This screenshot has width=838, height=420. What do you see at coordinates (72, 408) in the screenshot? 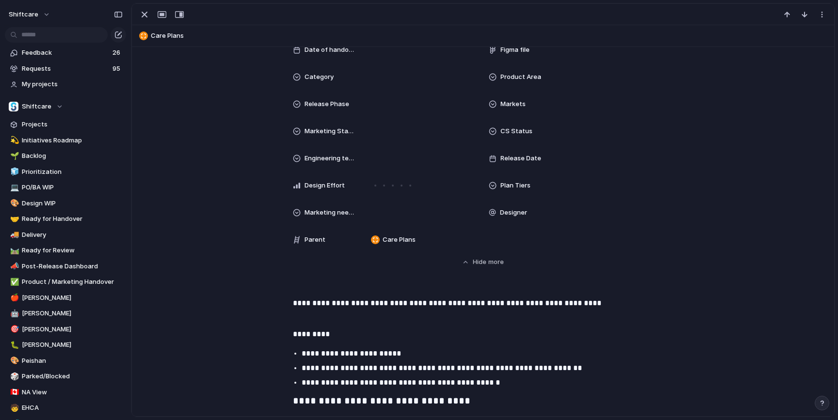
I see `span: EHCA` at bounding box center [72, 408].